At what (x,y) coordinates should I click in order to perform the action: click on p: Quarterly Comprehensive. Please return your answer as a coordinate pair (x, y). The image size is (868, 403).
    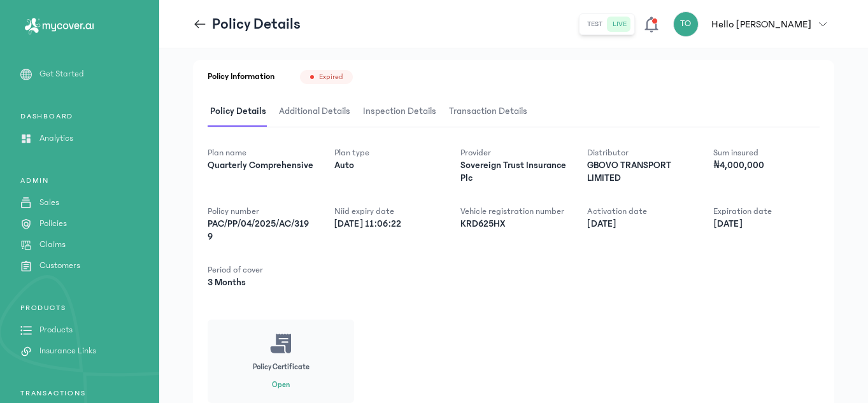
    Looking at the image, I should click on (260, 166).